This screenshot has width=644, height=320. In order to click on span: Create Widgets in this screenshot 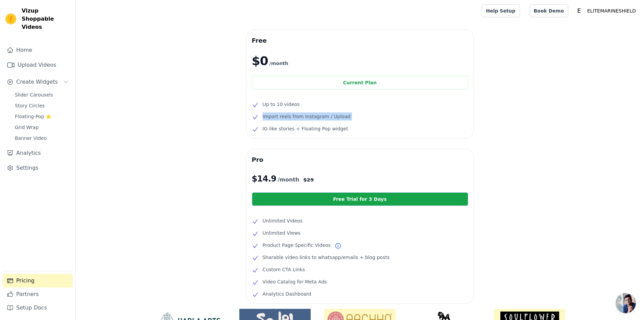, I will do `click(37, 82)`.